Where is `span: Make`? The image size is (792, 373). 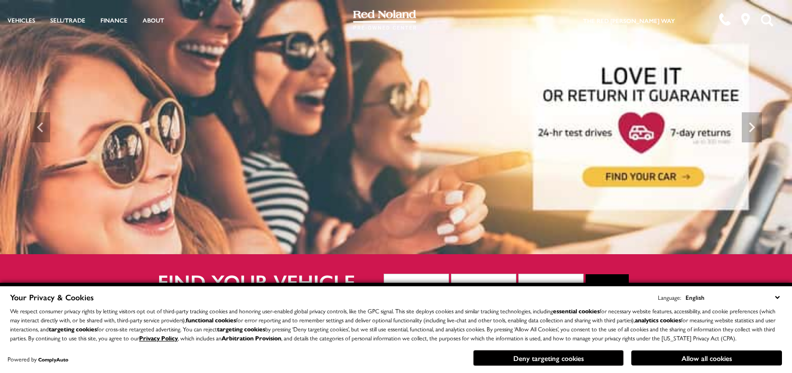
span: Make is located at coordinates (480, 288).